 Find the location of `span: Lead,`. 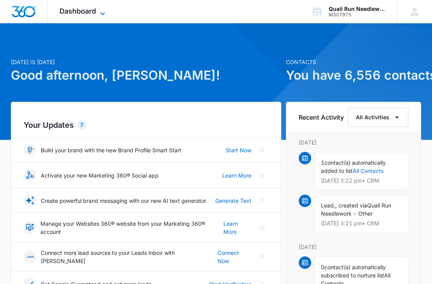

span: Lead, is located at coordinates (328, 205).